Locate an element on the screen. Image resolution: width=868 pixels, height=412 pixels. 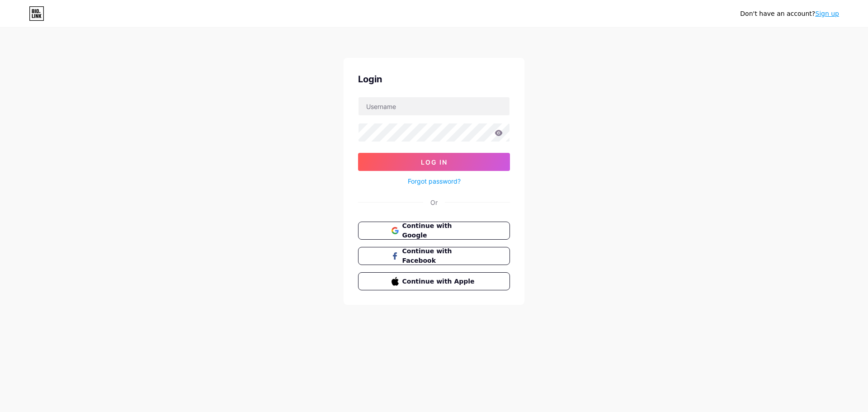
button: Continue with Apple is located at coordinates (434, 282).